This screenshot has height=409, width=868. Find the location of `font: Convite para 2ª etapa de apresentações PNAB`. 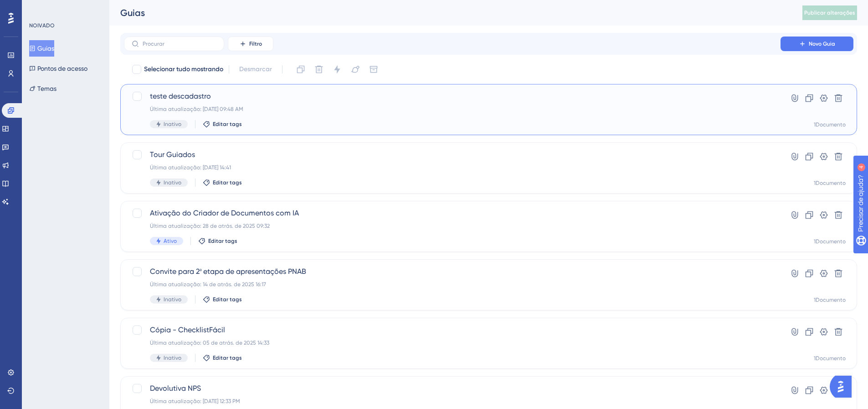

font: Convite para 2ª etapa de apresentações PNAB is located at coordinates (228, 271).